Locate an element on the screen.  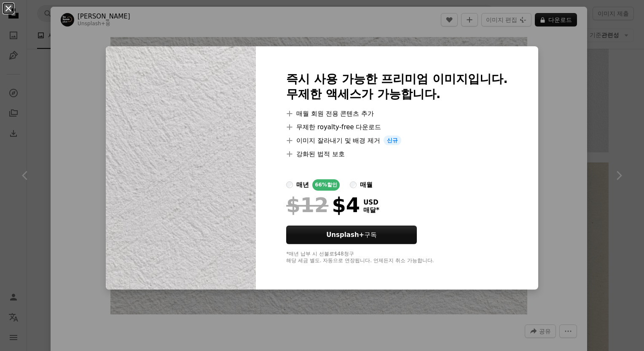
img: premium_photo-1754561936027-bbdee2cc838d is located at coordinates (180, 168).